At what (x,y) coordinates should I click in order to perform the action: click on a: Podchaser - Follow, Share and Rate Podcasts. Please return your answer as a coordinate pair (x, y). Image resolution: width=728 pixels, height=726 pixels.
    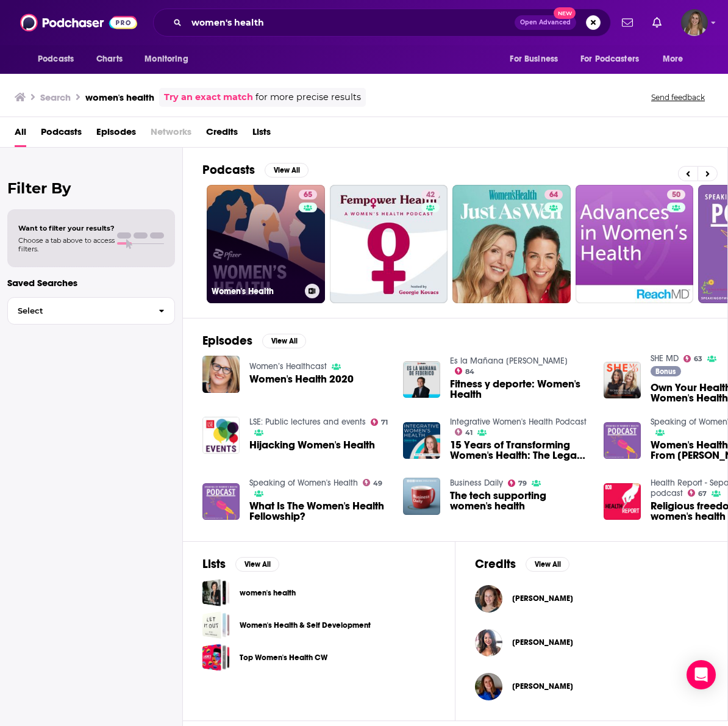
    Looking at the image, I should click on (79, 22).